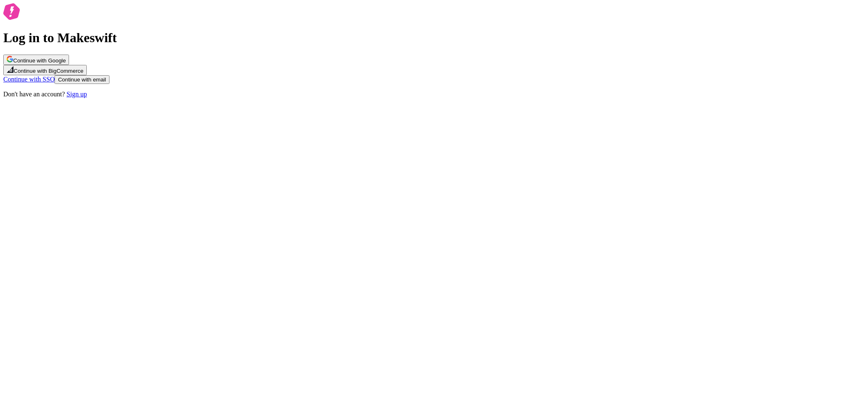 This screenshot has width=868, height=411. I want to click on span: Continue with email, so click(82, 80).